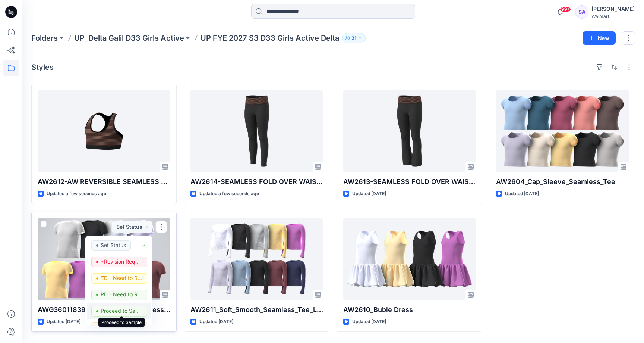 Image resolution: width=644 pixels, height=343 pixels. Describe the element at coordinates (354, 38) in the screenshot. I see `button: 31` at that location.